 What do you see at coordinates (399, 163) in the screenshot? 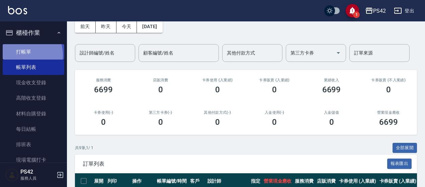
I see `a: 報表匯出` at bounding box center [399, 163].